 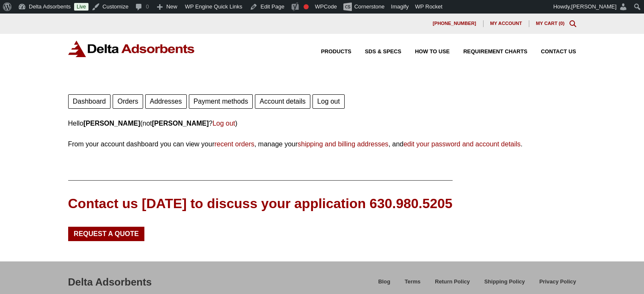 I want to click on span: Terms, so click(x=412, y=282).